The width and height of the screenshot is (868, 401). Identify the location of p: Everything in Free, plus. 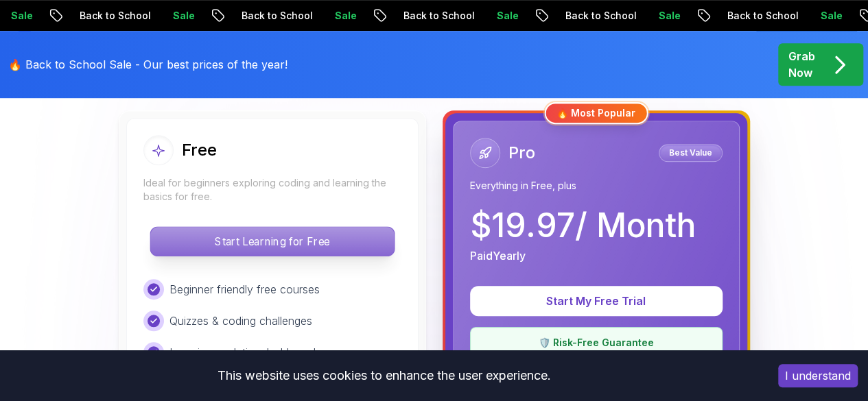
(596, 186).